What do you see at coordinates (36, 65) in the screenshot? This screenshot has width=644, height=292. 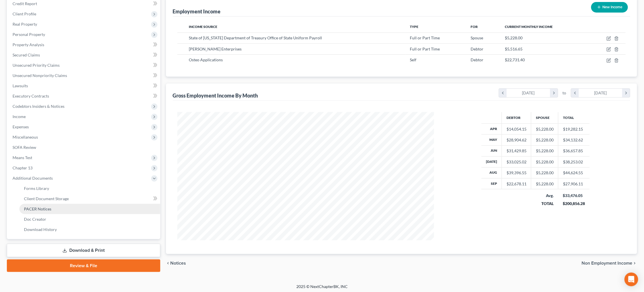 I see `span: Unsecured Priority Claims` at bounding box center [36, 65].